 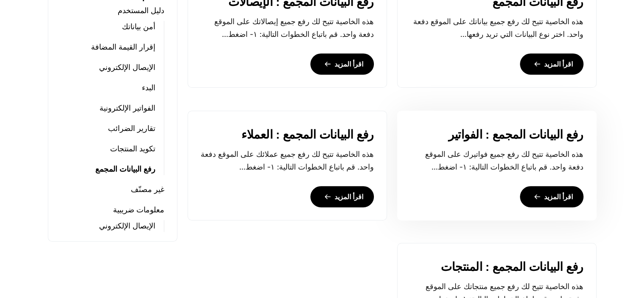 What do you see at coordinates (141, 11) in the screenshot?
I see `a: دليل المستخدم` at bounding box center [141, 11].